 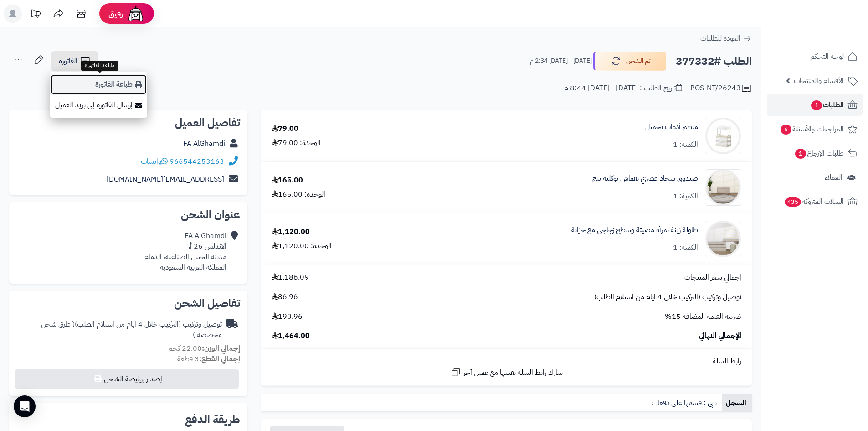 I want to click on span: الطلبات, so click(x=827, y=105).